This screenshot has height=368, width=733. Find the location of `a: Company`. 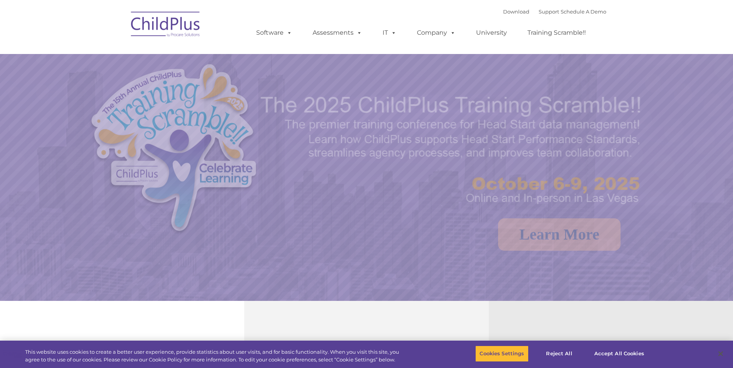

a: Company is located at coordinates (436, 33).